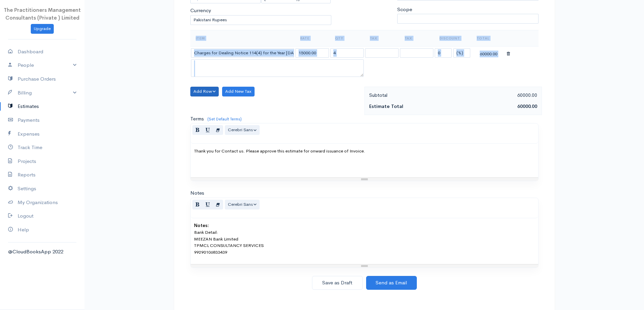  Describe the element at coordinates (242, 38) in the screenshot. I see `th: Item` at that location.